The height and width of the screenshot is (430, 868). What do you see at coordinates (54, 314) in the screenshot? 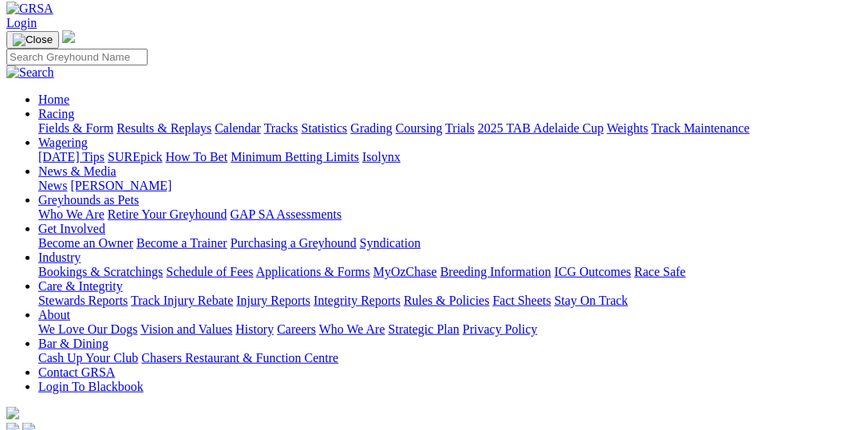
I see `a: About` at bounding box center [54, 314].